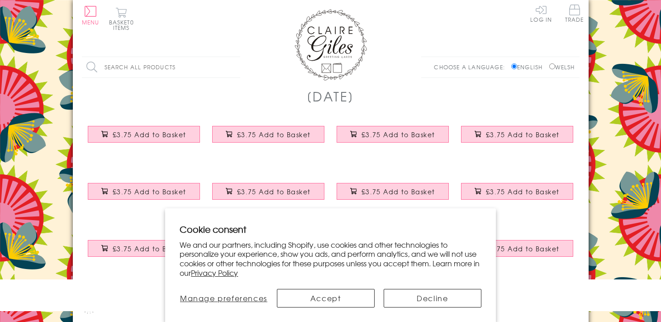  What do you see at coordinates (331, 45) in the screenshot?
I see `img: Claire Giles Greetings Cards` at bounding box center [331, 45].